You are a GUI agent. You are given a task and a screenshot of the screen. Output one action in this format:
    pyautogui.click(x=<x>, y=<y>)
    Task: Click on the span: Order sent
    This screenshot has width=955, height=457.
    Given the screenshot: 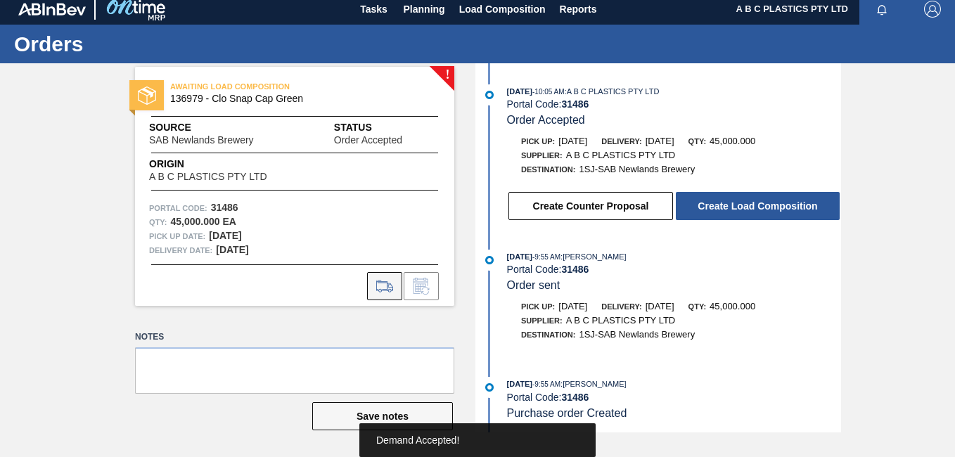 What is the action you would take?
    pyautogui.click(x=534, y=285)
    